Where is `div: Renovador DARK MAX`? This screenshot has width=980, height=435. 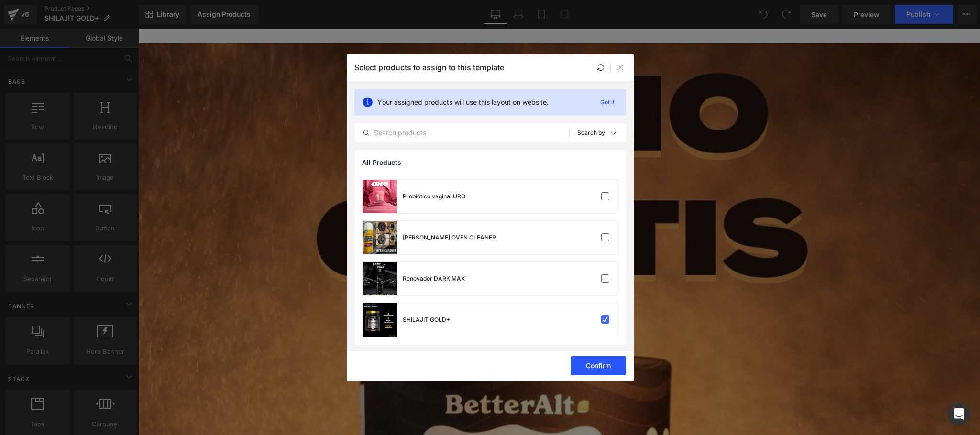 div: Renovador DARK MAX is located at coordinates (434, 278).